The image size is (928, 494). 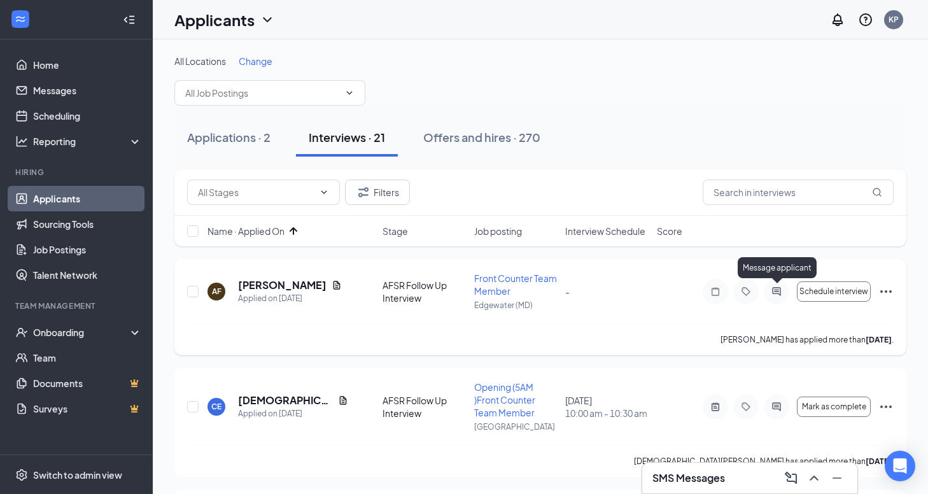 I want to click on span: Name · Applied On, so click(x=246, y=231).